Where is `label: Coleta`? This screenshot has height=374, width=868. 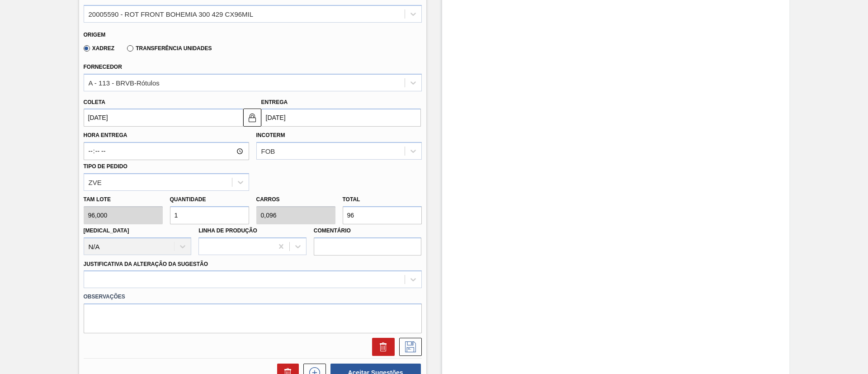
label: Coleta is located at coordinates (94, 102).